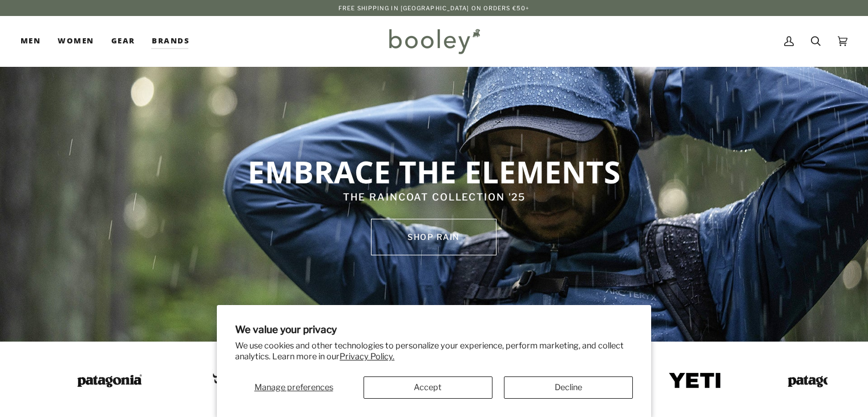 This screenshot has height=417, width=868. Describe the element at coordinates (35, 41) in the screenshot. I see `div: Men` at that location.